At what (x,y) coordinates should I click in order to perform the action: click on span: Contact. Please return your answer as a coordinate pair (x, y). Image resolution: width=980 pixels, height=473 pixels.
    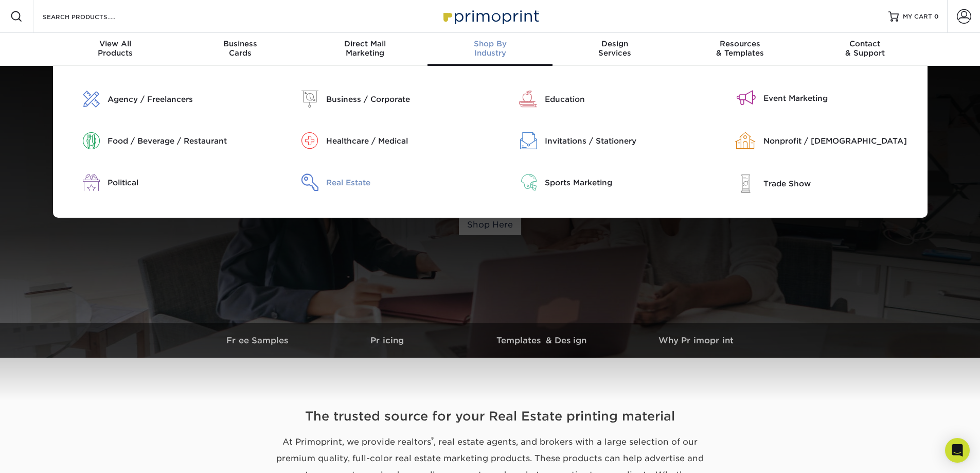
    Looking at the image, I should click on (865, 44).